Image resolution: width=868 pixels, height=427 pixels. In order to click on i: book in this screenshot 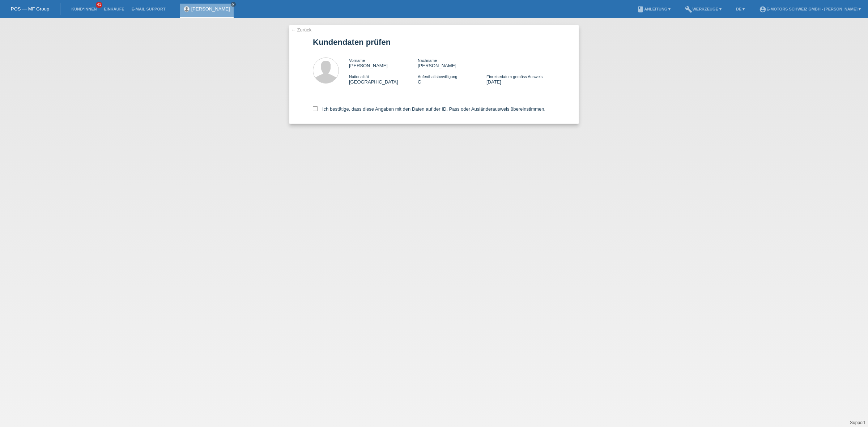, I will do `click(640, 9)`.